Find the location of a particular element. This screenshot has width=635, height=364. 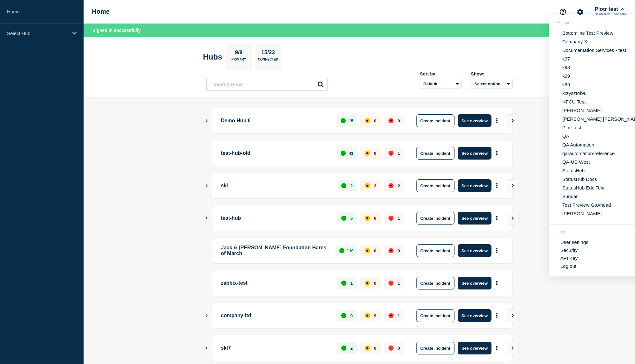

button: QA is located at coordinates (566, 136).